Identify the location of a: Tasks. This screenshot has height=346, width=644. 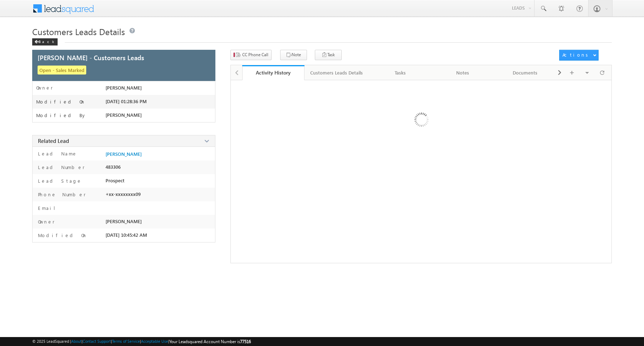
(401, 73).